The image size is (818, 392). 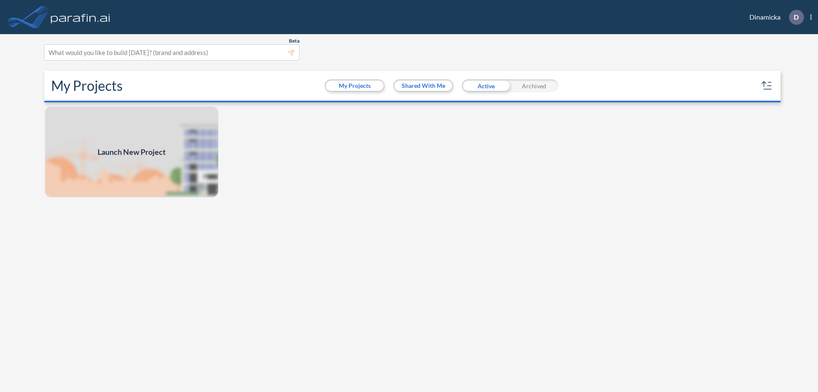 I want to click on button: sort, so click(x=767, y=86).